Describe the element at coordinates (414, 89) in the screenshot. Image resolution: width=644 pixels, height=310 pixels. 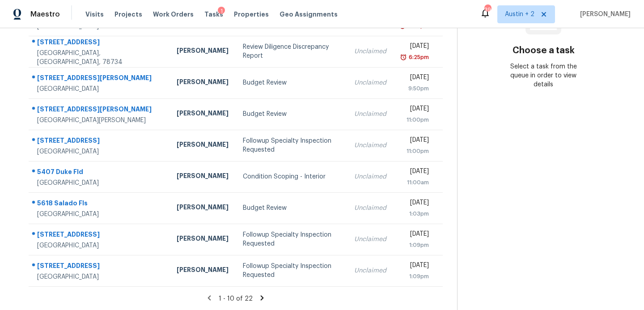
I see `div: 9:50pm` at that location.